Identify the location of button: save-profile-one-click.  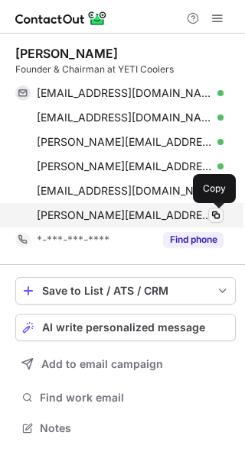
(125, 291).